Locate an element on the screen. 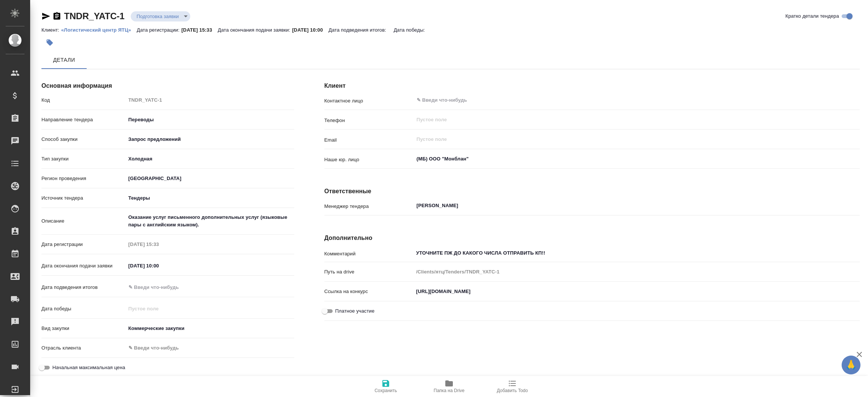 This screenshot has height=397, width=868. p: «Логистический центр ЯТЦ» is located at coordinates (99, 30).